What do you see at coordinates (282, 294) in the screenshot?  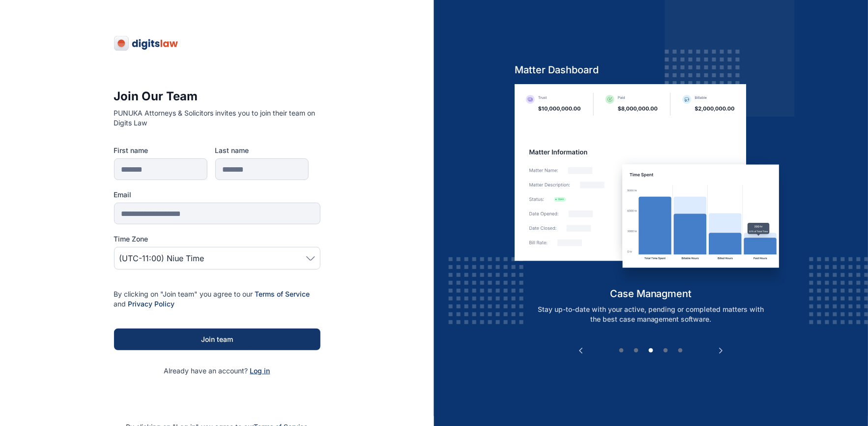 I see `span: Terms of Service` at bounding box center [282, 294].